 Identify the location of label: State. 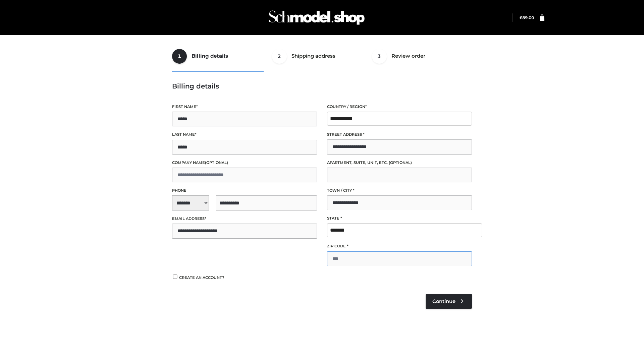
(400, 218).